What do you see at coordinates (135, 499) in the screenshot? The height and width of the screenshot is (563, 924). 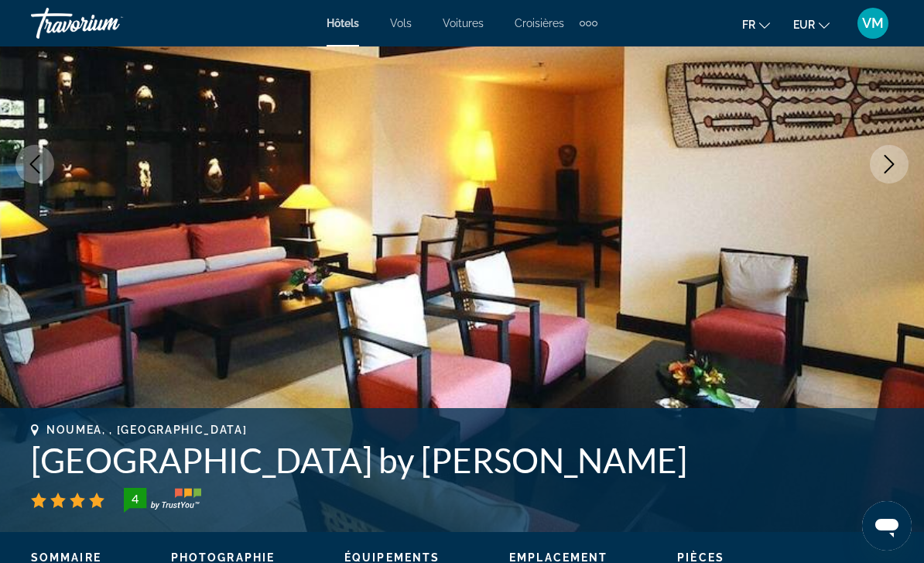 I see `div: 4` at bounding box center [135, 499].